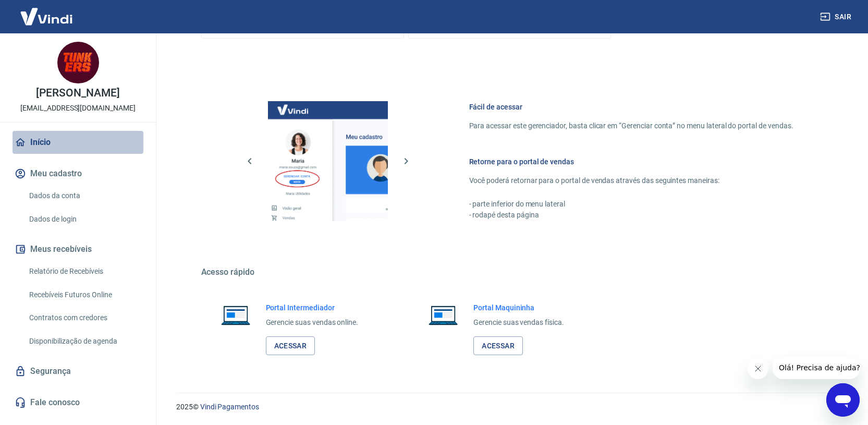 The image size is (868, 425). I want to click on h6: Retorne para o portal de vendas, so click(631, 161).